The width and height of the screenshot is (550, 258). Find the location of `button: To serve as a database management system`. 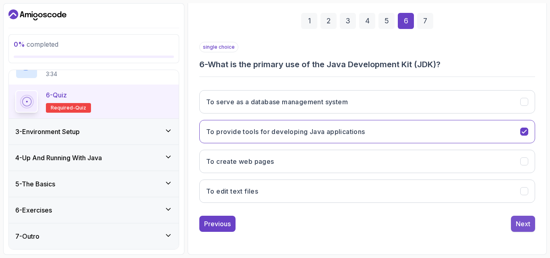

button: To serve as a database management system is located at coordinates (367, 102).